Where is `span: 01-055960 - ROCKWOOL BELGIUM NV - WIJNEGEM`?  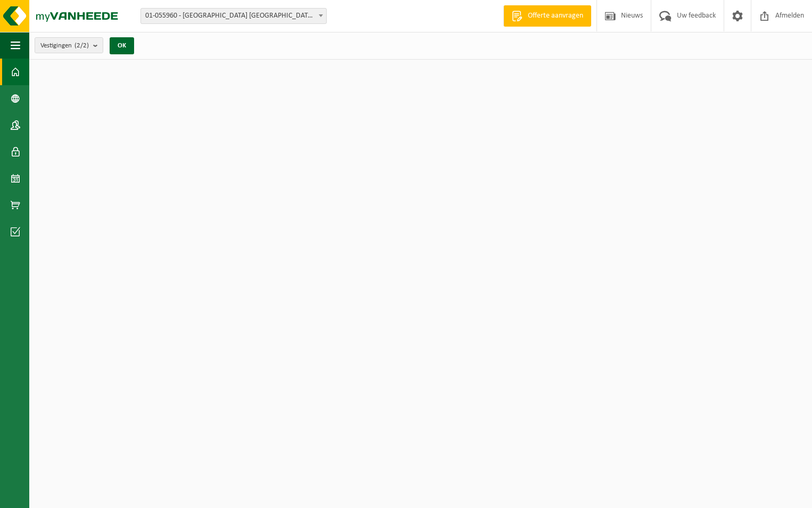 span: 01-055960 - ROCKWOOL BELGIUM NV - WIJNEGEM is located at coordinates (234, 16).